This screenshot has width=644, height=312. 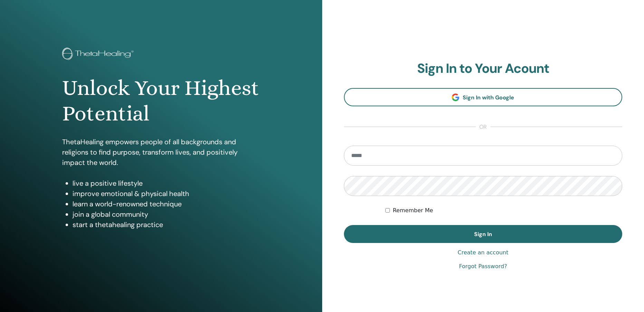 I want to click on a: Forgot Password?, so click(x=483, y=267).